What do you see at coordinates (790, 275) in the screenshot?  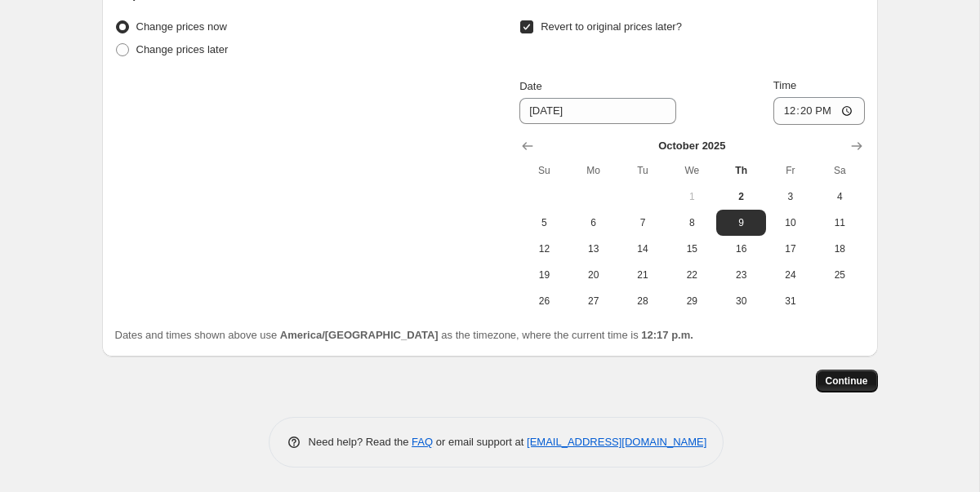 I see `span: 24` at bounding box center [790, 275].